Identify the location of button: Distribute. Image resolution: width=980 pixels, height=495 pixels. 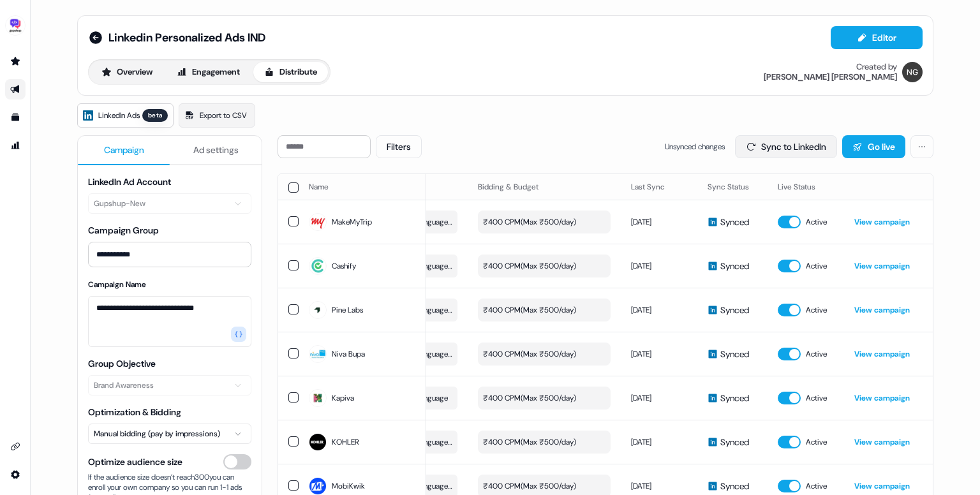
(290, 72).